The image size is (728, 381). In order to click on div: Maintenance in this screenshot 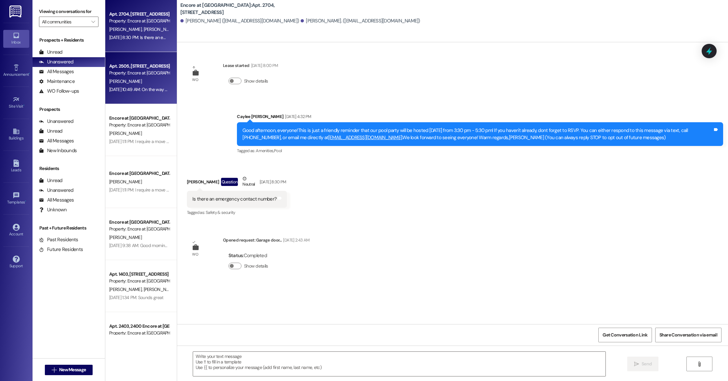, I will do `click(57, 81)`.